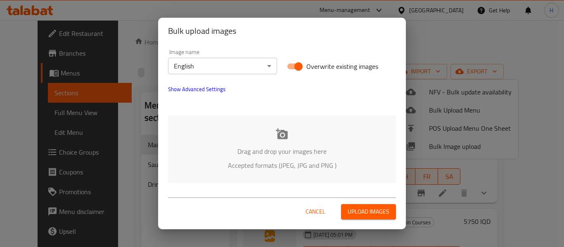 The height and width of the screenshot is (247, 564). What do you see at coordinates (196, 89) in the screenshot?
I see `span: Show Advanced Settings` at bounding box center [196, 89].